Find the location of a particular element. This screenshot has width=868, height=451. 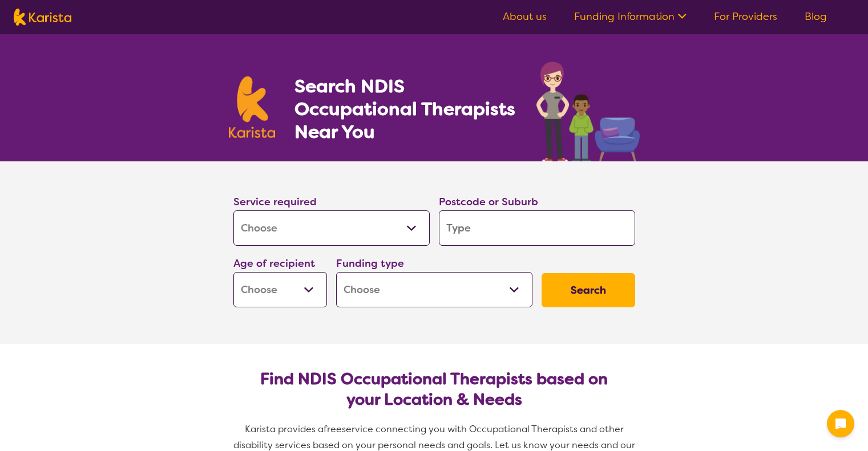

h2: Find NDIS Occupational Therapists based on your Location & Needs is located at coordinates (434, 390).